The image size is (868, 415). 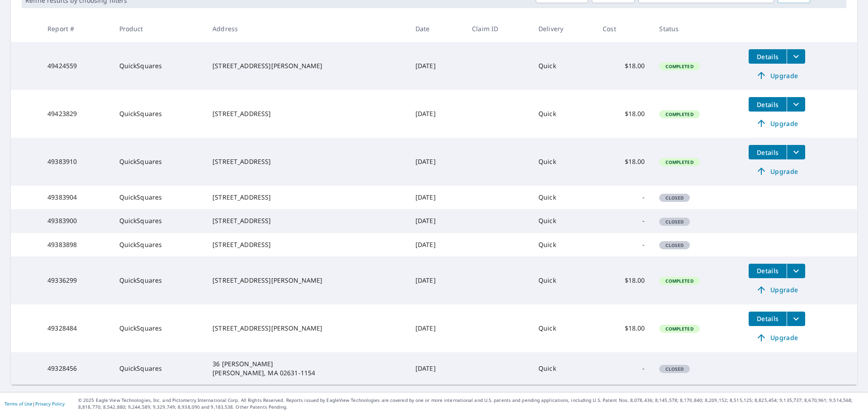 What do you see at coordinates (796, 152) in the screenshot?
I see `button: filesDropdownBtn-49383910` at bounding box center [796, 152].